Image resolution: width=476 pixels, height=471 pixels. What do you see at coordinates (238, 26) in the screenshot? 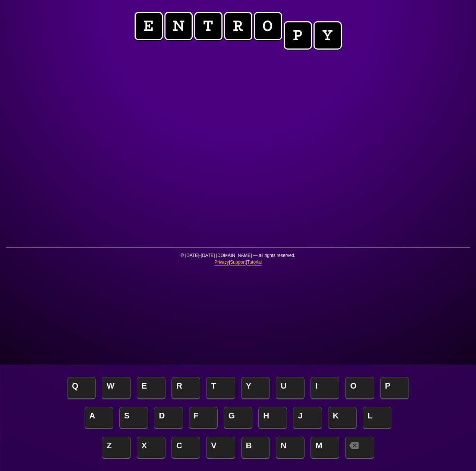
I see `span: r` at bounding box center [238, 26].